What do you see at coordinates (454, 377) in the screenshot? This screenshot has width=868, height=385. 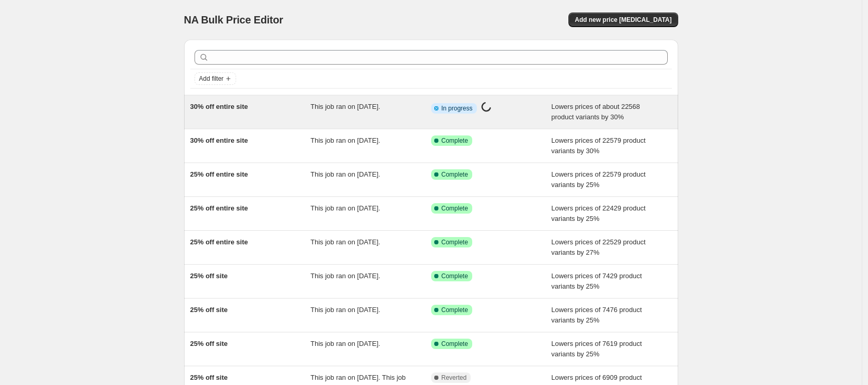 I see `span: Reverted` at bounding box center [454, 377].